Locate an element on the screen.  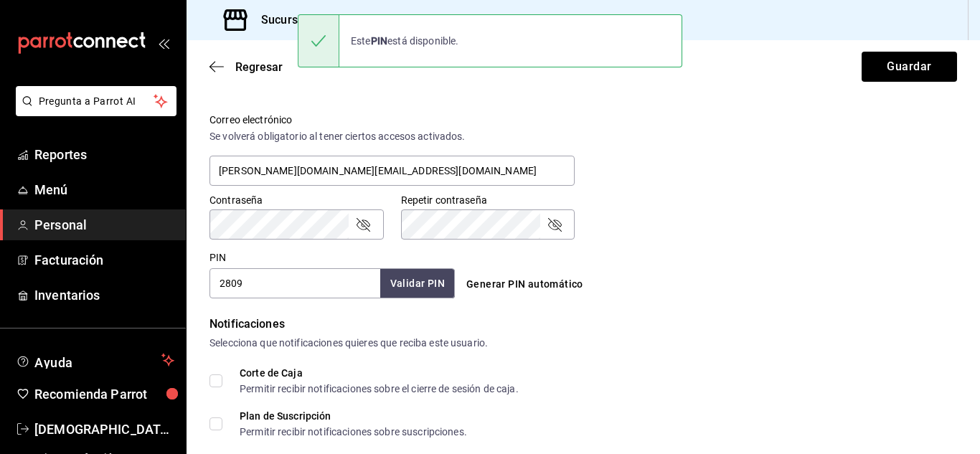
div: Se volverá obligatorio al tener ciertos accesos activados. is located at coordinates (392, 136).